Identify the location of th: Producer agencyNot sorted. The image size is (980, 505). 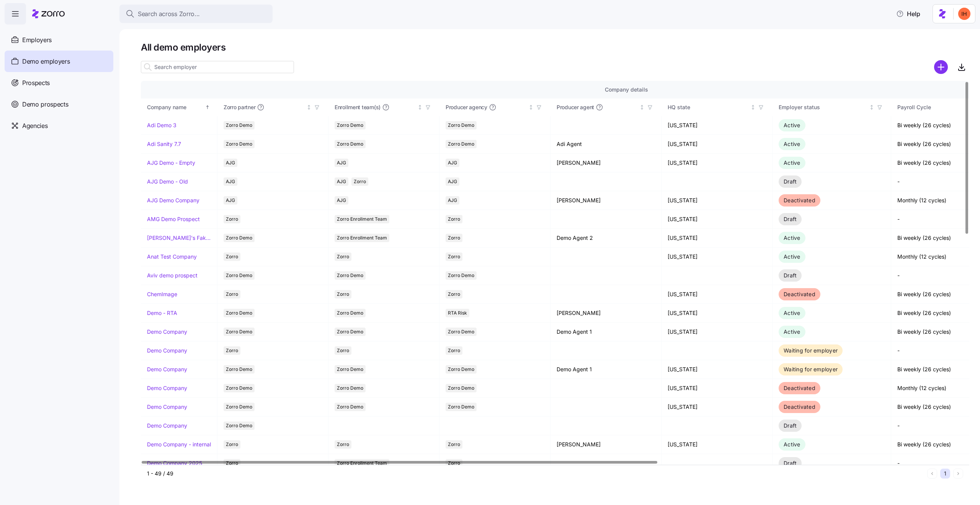
(495, 107).